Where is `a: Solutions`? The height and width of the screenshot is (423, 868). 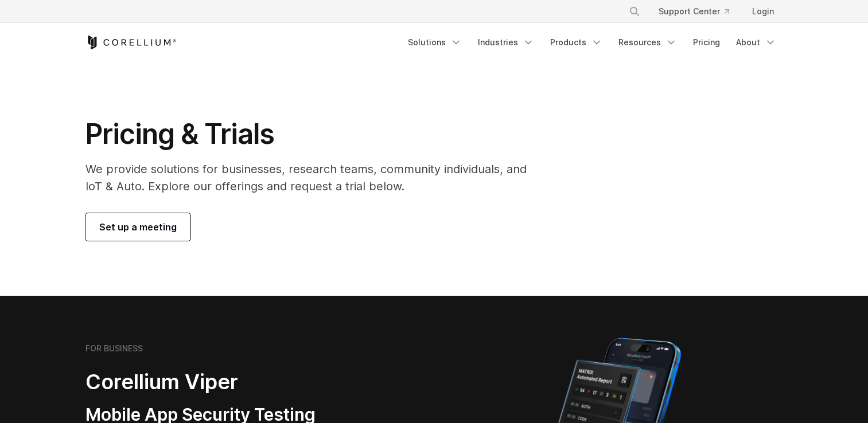 a: Solutions is located at coordinates (434, 43).